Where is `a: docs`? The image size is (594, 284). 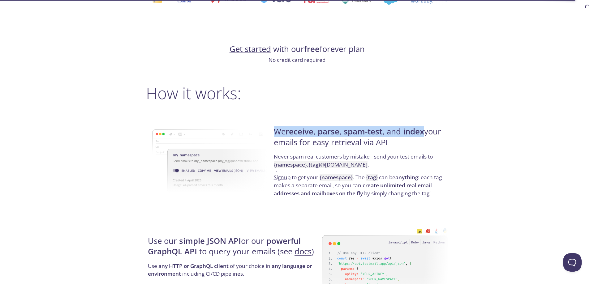 a: docs is located at coordinates (303, 252).